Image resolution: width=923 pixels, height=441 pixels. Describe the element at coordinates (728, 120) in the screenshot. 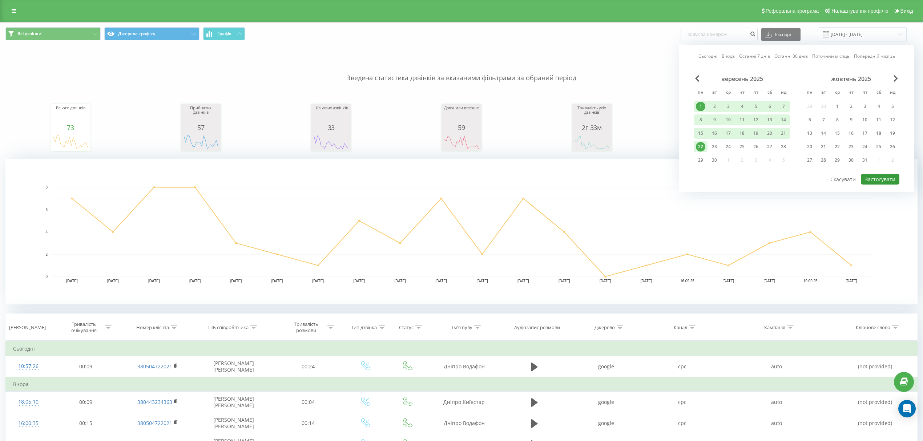

I see `div: 10` at that location.